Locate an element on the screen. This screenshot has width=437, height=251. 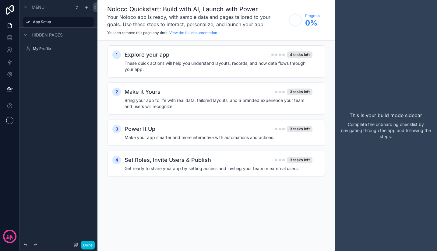
p: Complete the onboarding checklist by navigating through the app and following the steps. is located at coordinates (386, 131).